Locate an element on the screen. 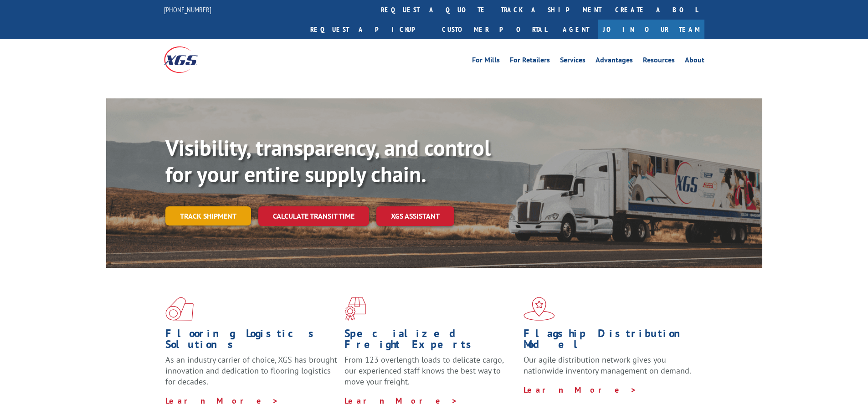 The height and width of the screenshot is (415, 868). a: Request a pickup is located at coordinates (369, 29).